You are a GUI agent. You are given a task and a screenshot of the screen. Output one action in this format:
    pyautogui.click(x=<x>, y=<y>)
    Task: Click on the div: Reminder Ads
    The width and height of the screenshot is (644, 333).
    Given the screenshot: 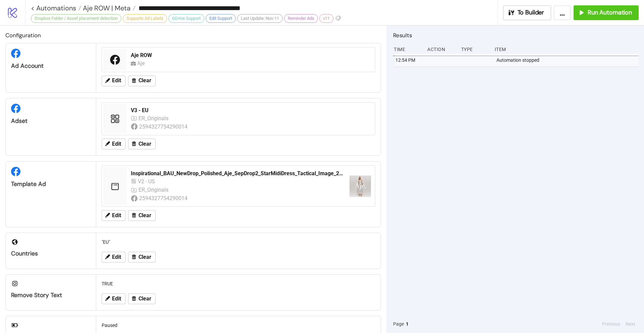 What is the action you would take?
    pyautogui.click(x=301, y=18)
    